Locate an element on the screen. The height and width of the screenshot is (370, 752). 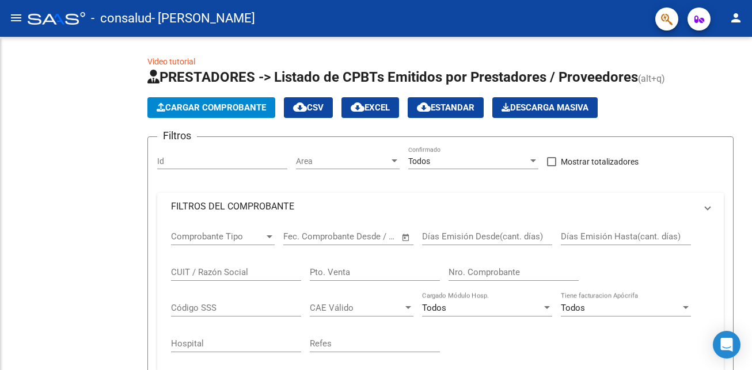
span: Descarga Masiva is located at coordinates (545, 108).